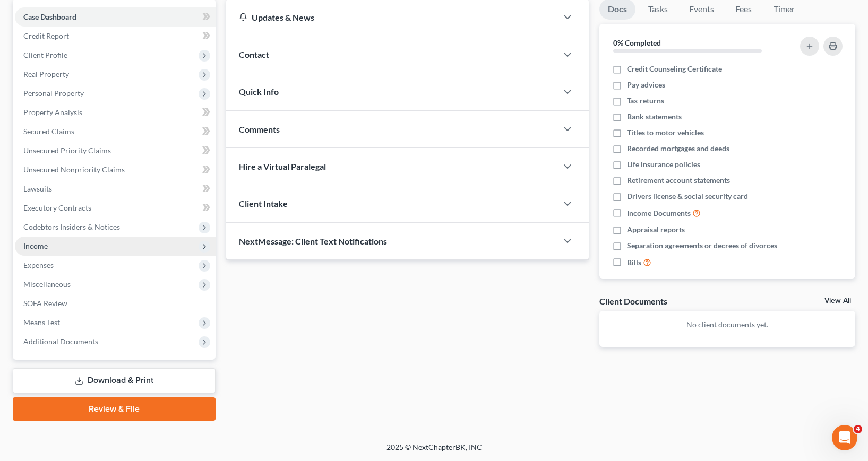  I want to click on span: Appraisal reports, so click(656, 230).